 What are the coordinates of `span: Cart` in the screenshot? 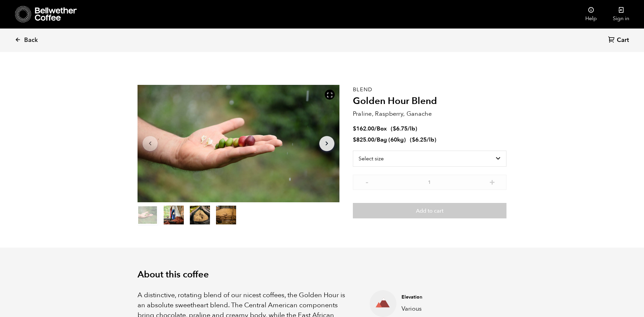 It's located at (623, 40).